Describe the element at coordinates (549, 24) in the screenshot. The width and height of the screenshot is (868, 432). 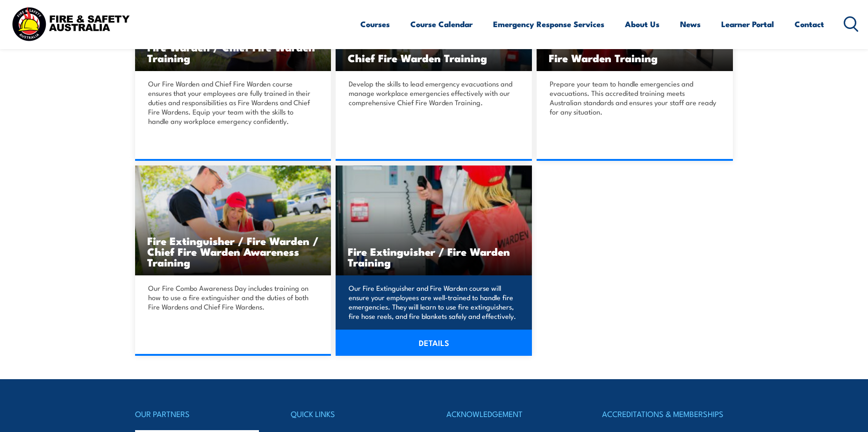
I see `a: Emergency Response Services` at that location.